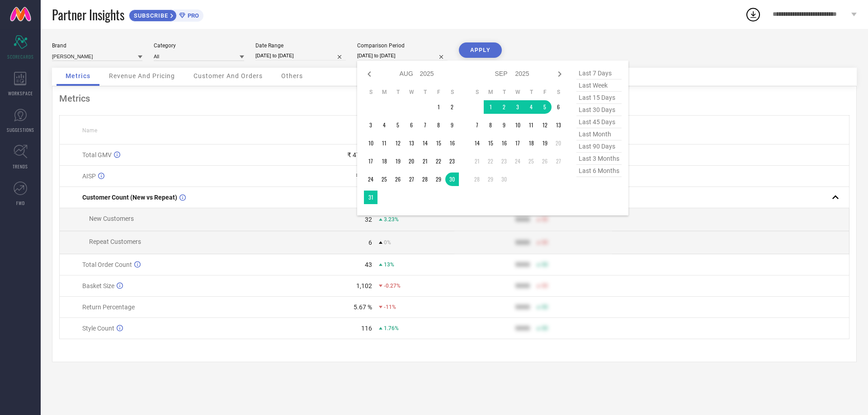  What do you see at coordinates (390, 307) in the screenshot?
I see `span: -11%` at bounding box center [390, 307].